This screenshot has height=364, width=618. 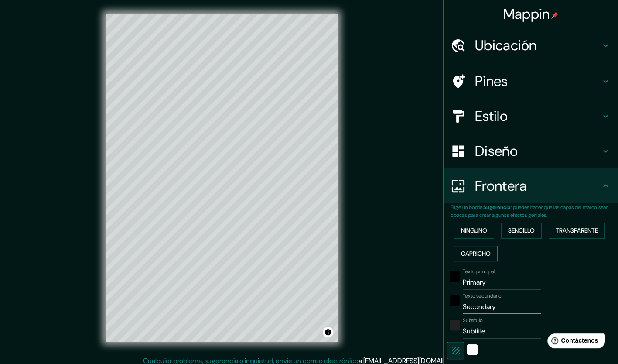 What do you see at coordinates (472, 349) in the screenshot?
I see `button: Blanco` at bounding box center [472, 349].